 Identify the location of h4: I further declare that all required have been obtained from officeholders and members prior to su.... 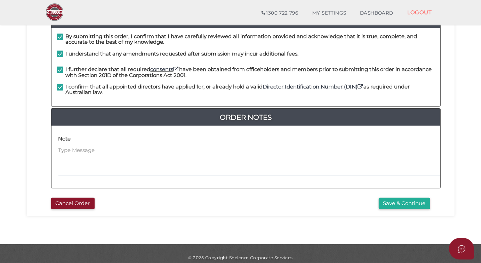
(250, 72).